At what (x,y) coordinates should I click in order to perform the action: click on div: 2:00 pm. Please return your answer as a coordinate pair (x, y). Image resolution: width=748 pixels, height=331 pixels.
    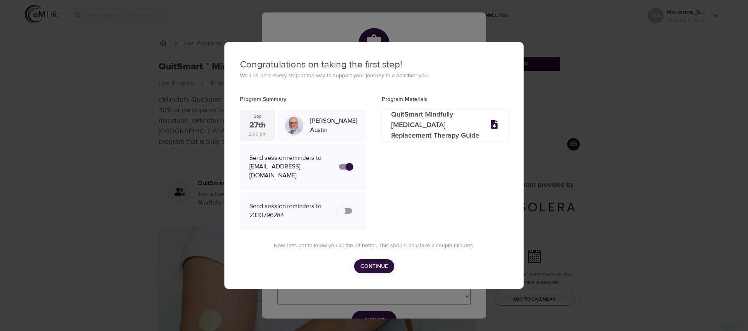
    Looking at the image, I should click on (258, 134).